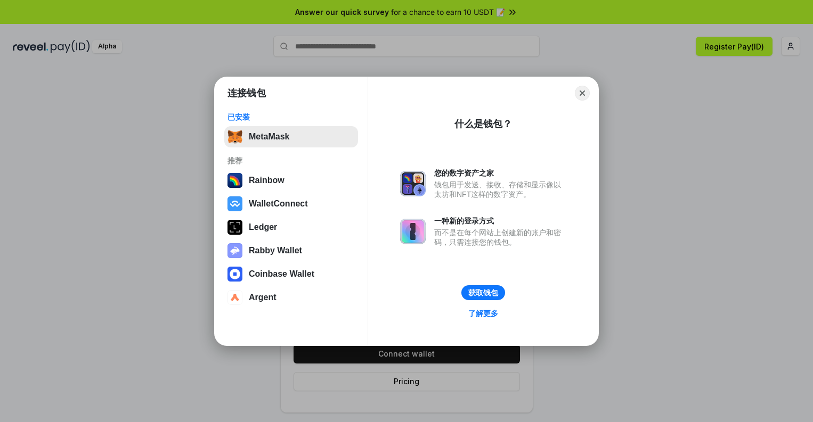 This screenshot has height=422, width=813. Describe the element at coordinates (269, 137) in the screenshot. I see `div: MetaMask` at that location.